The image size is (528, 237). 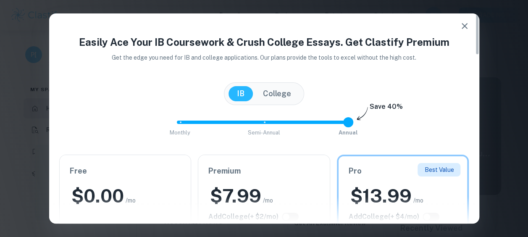 I want to click on span: Semi-Annual, so click(x=264, y=132).